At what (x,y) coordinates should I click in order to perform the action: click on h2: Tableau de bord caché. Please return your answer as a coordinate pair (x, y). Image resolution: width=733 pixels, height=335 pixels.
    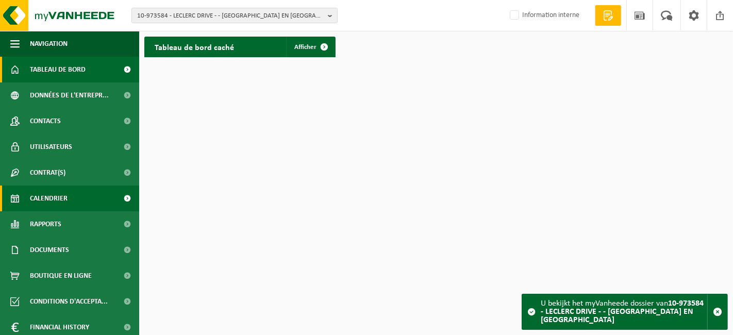
    Looking at the image, I should click on (194, 46).